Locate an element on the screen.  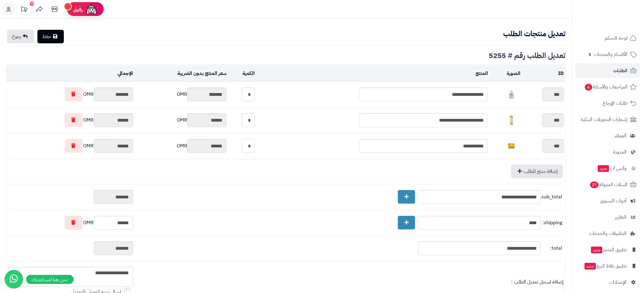
span: إشعارات التحويلات البنكية is located at coordinates (605, 119).